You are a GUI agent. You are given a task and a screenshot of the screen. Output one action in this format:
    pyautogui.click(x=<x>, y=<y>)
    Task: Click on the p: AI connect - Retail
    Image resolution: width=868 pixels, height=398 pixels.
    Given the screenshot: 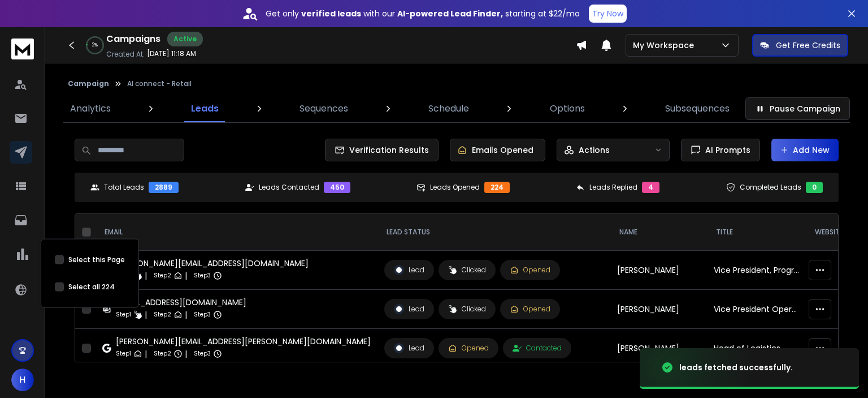 What is the action you would take?
    pyautogui.click(x=159, y=83)
    